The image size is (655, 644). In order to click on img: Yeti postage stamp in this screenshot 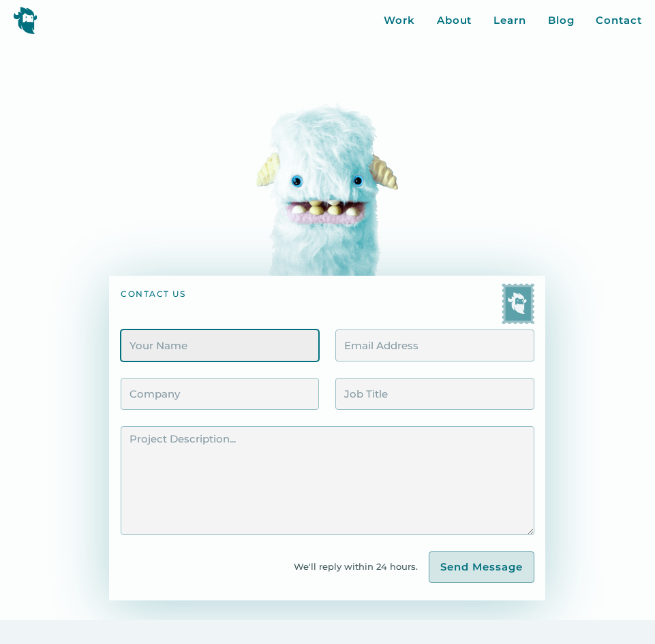, I will do `click(518, 304)`.